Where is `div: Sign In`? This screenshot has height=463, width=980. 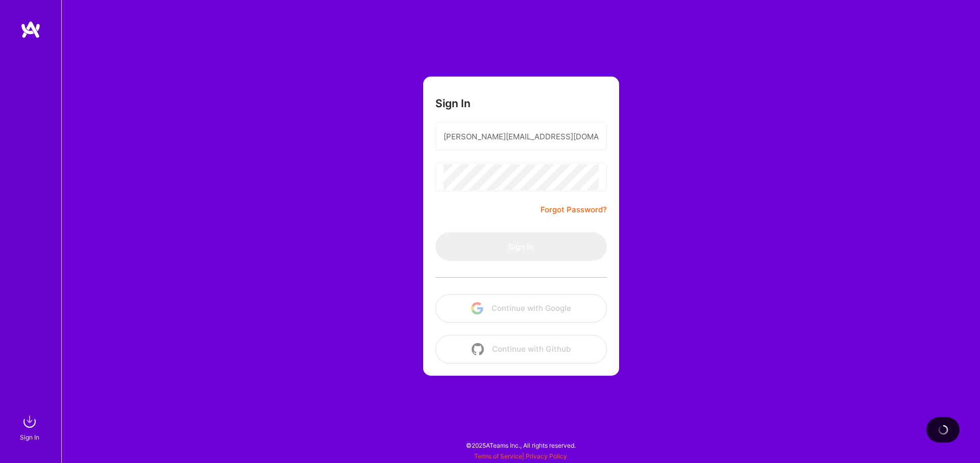
div: Sign In is located at coordinates (30, 437).